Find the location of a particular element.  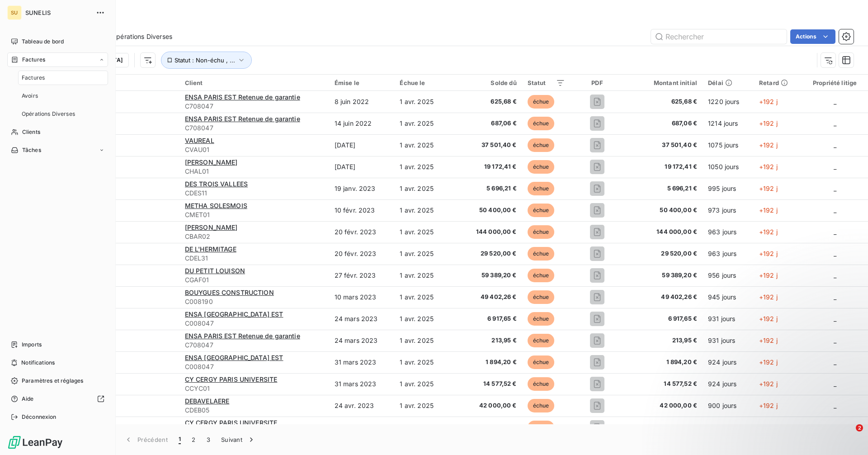

td: 963 jours is located at coordinates (728, 232).